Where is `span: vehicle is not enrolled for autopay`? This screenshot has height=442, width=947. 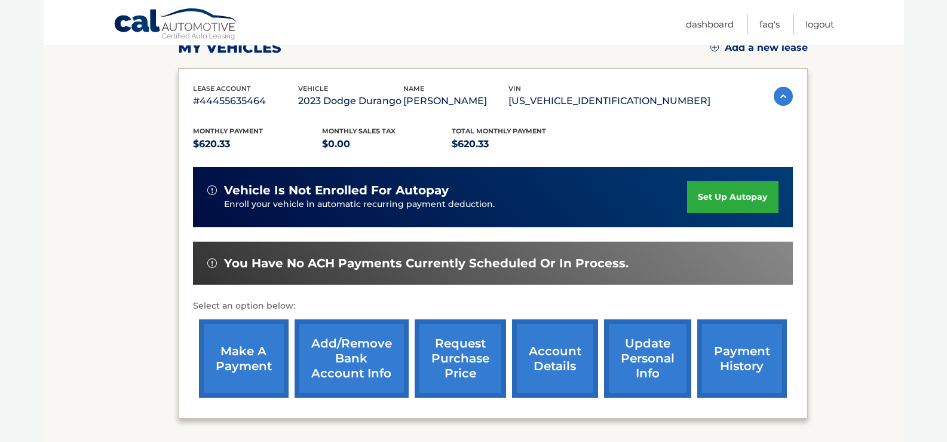 span: vehicle is not enrolled for autopay is located at coordinates (336, 190).